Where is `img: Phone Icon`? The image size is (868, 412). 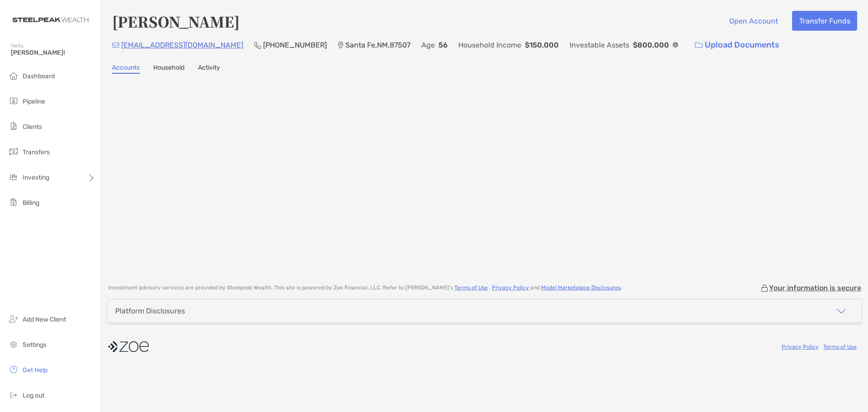 img: Phone Icon is located at coordinates (258, 45).